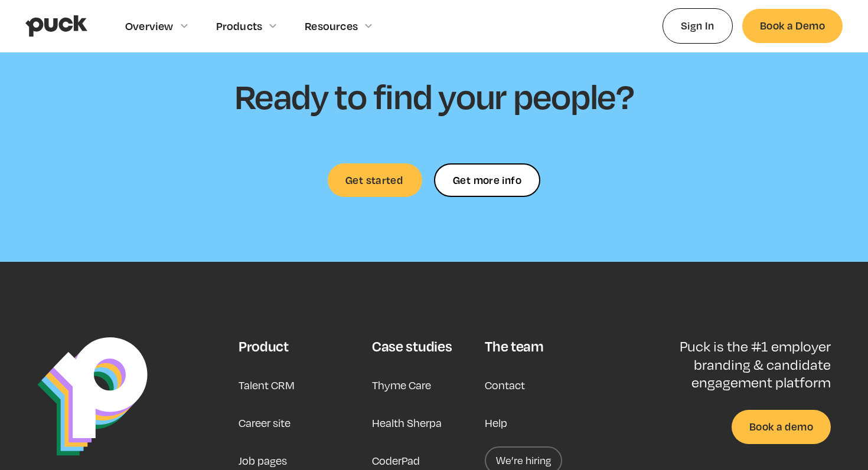 The width and height of the screenshot is (868, 470). I want to click on a: Thyme Care, so click(401, 385).